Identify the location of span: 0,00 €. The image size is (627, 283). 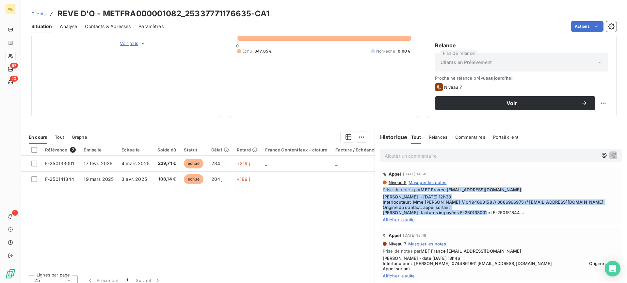
(404, 51).